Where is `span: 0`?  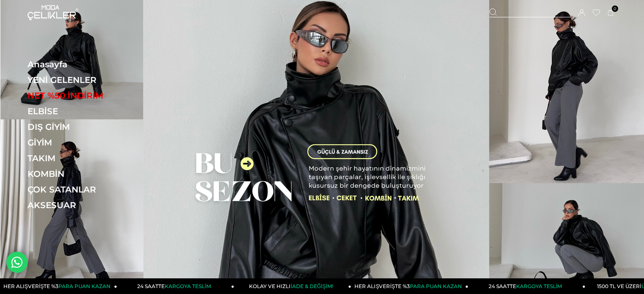 span: 0 is located at coordinates (615, 9).